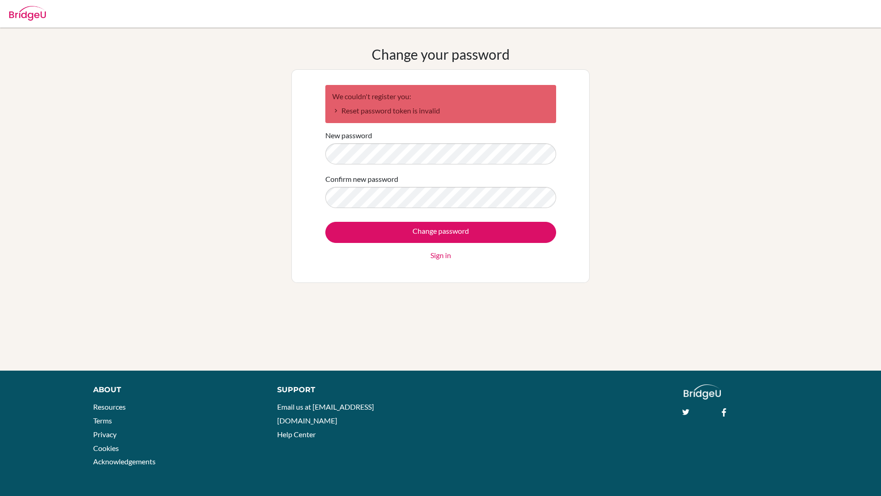 This screenshot has height=496, width=881. I want to click on a: Cookies, so click(106, 447).